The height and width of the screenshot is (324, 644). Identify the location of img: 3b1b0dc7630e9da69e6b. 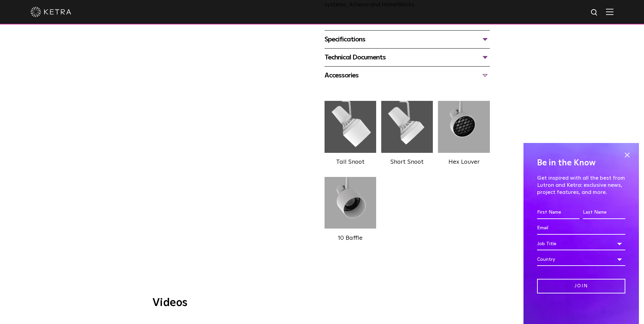
(463, 127).